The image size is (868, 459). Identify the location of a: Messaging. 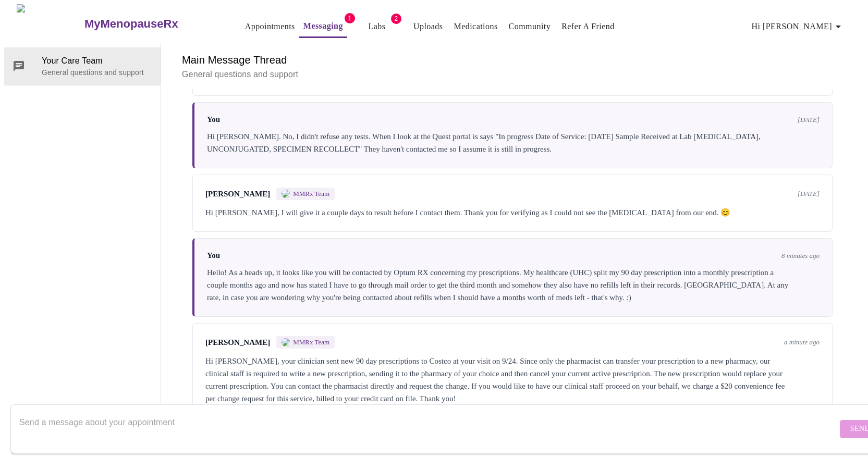
(323, 26).